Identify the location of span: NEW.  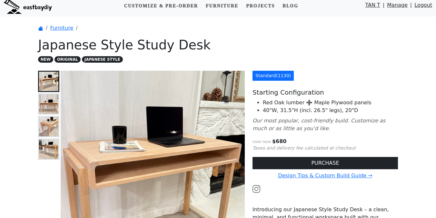
(46, 59).